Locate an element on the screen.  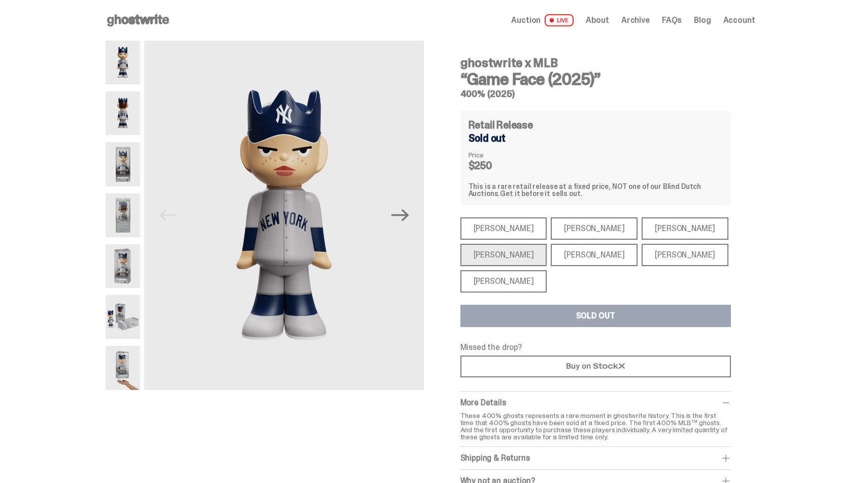
h4: ghostwrite x MLB is located at coordinates (596, 63).